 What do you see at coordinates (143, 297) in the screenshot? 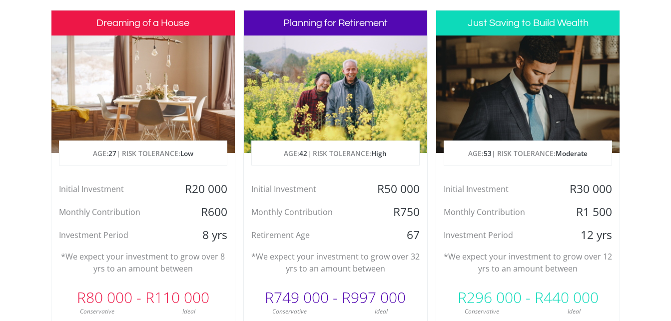
I see `div: R80 000 - R110 000` at bounding box center [143, 297].